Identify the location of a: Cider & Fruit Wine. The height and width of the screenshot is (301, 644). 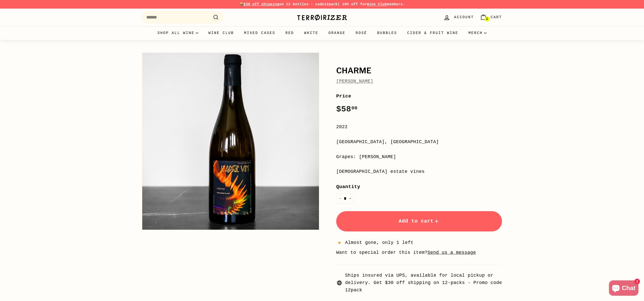
(433, 33).